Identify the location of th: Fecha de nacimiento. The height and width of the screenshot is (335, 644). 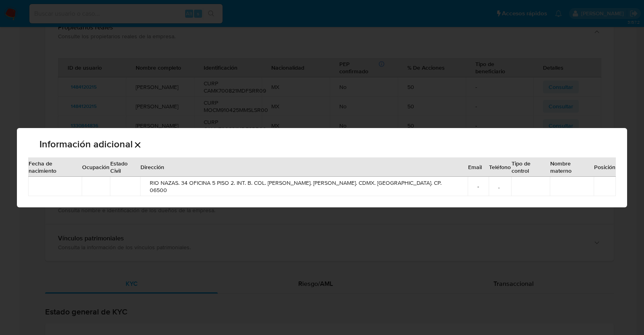
(55, 167).